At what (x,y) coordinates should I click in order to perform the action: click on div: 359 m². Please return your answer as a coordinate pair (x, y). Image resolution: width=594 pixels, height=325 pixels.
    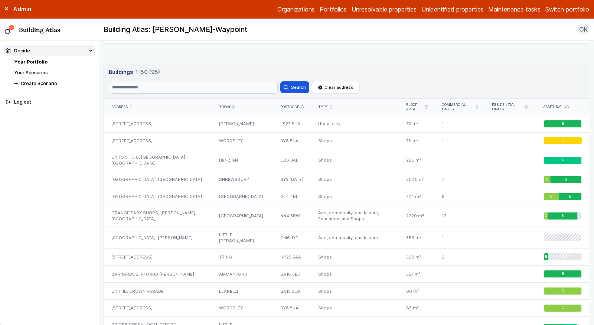
    Looking at the image, I should click on (417, 238).